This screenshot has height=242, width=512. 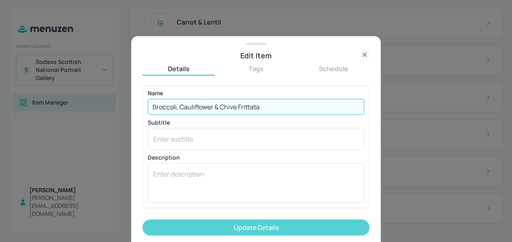 I want to click on p: Subtitle, so click(x=256, y=123).